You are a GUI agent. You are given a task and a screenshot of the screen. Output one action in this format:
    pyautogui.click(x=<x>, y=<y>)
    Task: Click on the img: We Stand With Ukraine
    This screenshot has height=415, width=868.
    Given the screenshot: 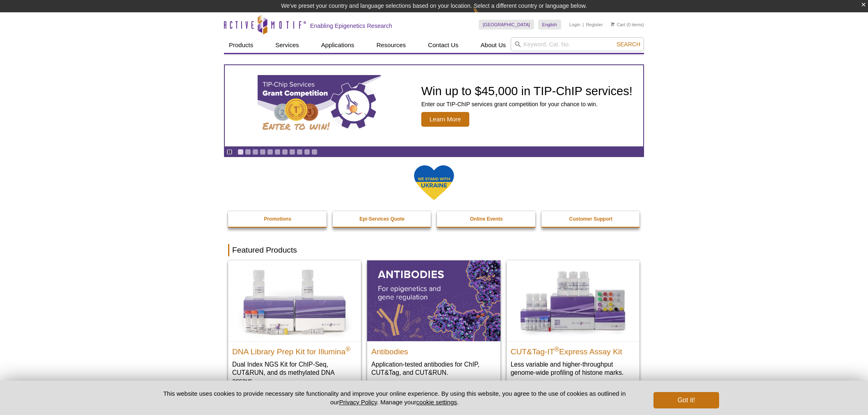 What is the action you would take?
    pyautogui.click(x=434, y=182)
    